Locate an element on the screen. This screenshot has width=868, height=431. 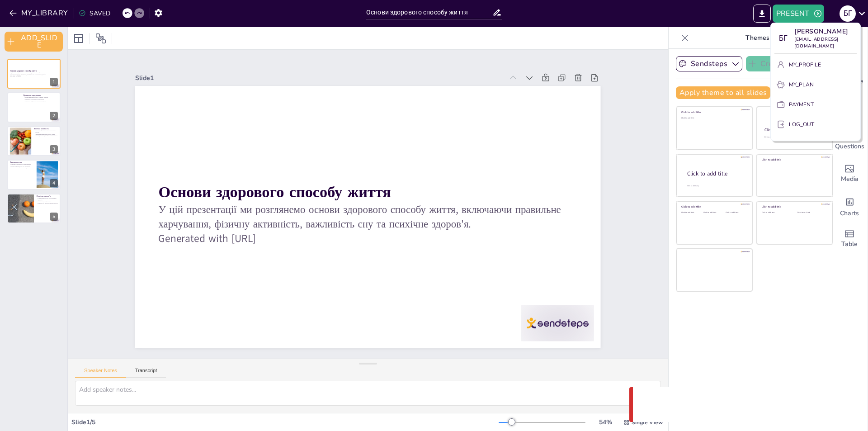
p: MY_PROFILE is located at coordinates (805, 65).